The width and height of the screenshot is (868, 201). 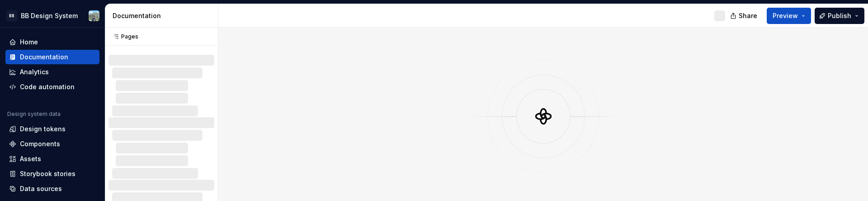 I want to click on button: Share, so click(x=744, y=16).